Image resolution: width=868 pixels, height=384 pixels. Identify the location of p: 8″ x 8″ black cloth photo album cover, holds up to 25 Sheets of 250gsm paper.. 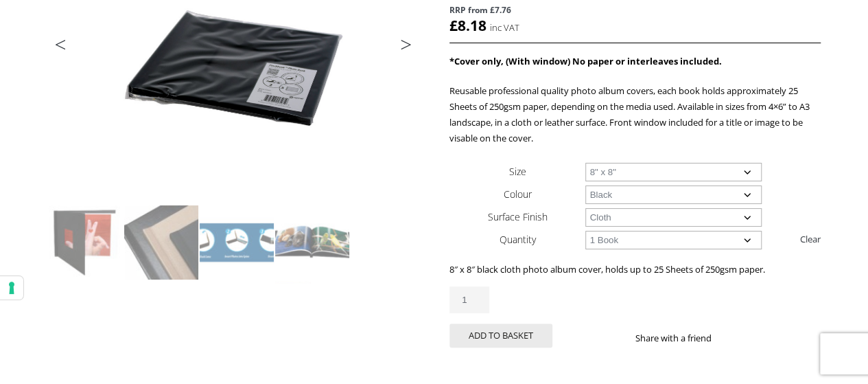
(634, 269).